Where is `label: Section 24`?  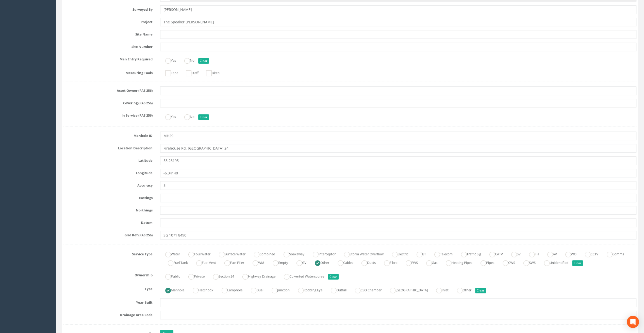
label: Section 24 is located at coordinates (221, 276).